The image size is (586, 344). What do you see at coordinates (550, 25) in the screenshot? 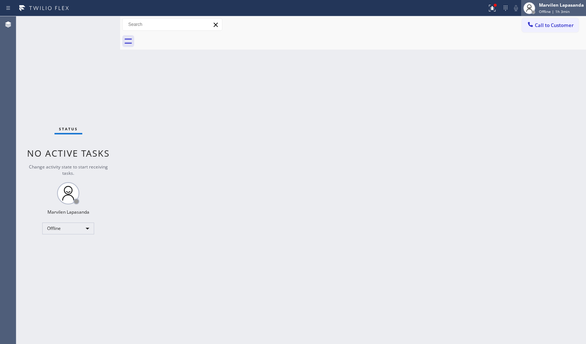
I see `button: Call to Customer` at bounding box center [550, 25].